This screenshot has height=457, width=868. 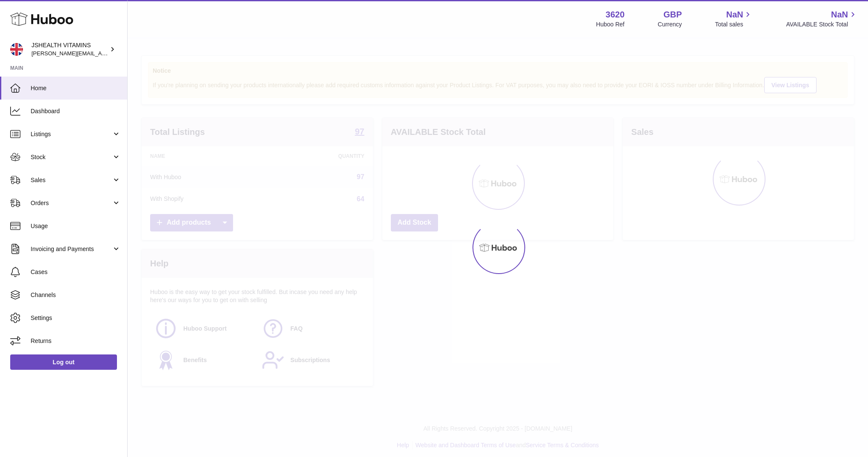 I want to click on strong: GBP, so click(x=672, y=15).